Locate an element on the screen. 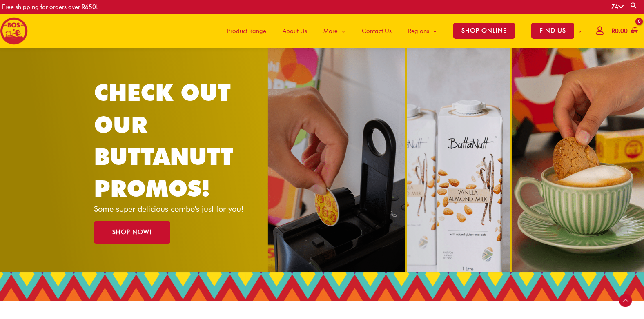  span: SHOP ONLINE is located at coordinates (484, 30).